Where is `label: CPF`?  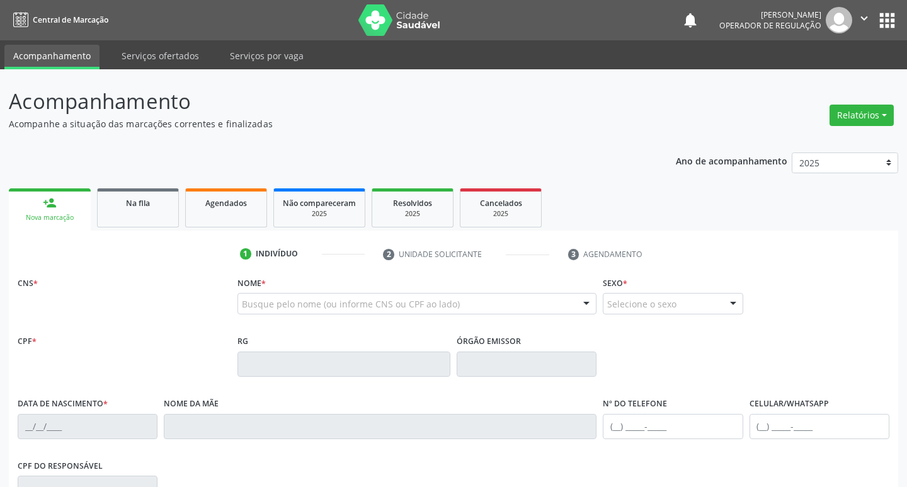
label: CPF is located at coordinates (27, 341).